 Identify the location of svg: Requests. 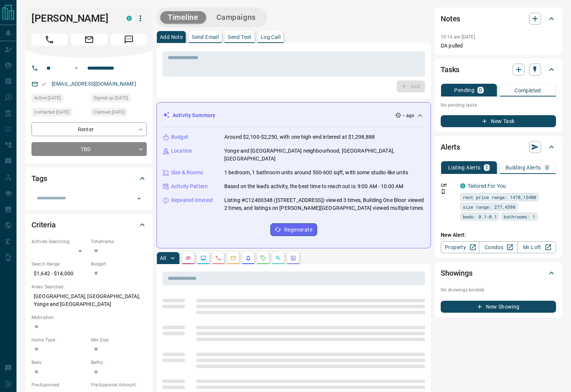
(263, 258).